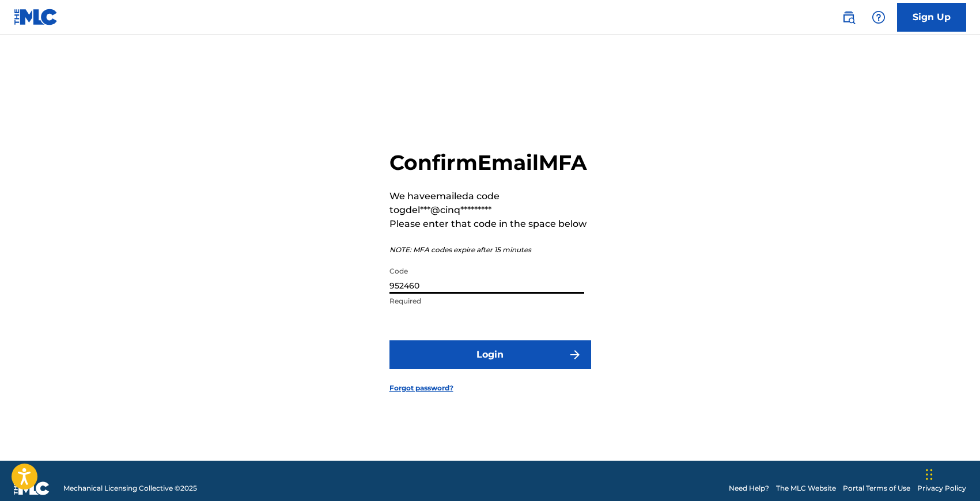  Describe the element at coordinates (490, 163) in the screenshot. I see `h2: Confirm Email MFA` at that location.